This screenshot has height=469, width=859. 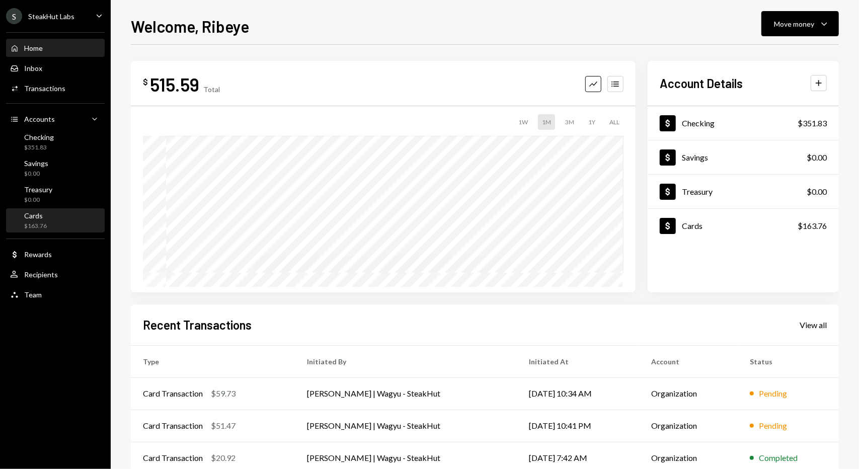 What do you see at coordinates (689, 361) in the screenshot?
I see `th: Account` at bounding box center [689, 361].